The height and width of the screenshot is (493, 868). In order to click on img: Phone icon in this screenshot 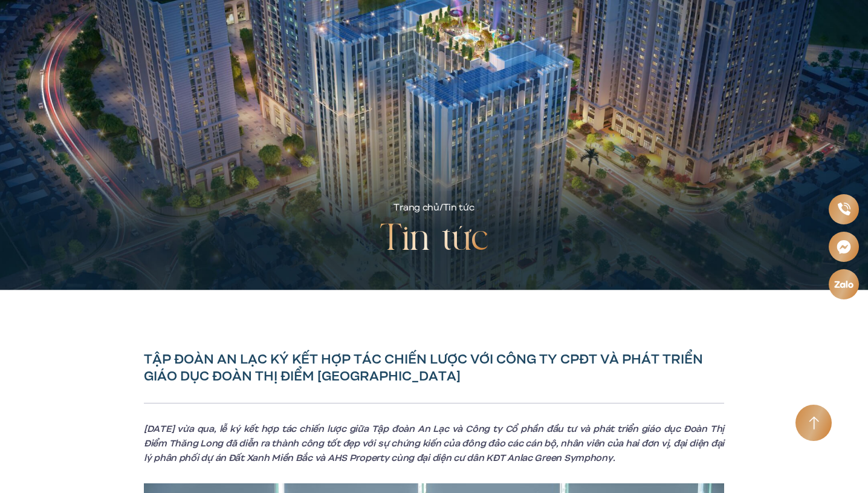, I will do `click(843, 208)`.